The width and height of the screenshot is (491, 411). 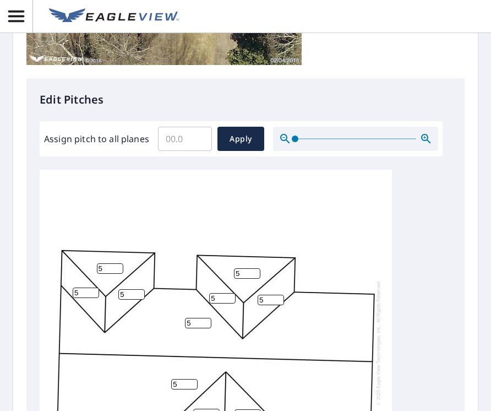 What do you see at coordinates (185, 139) in the screenshot?
I see `input: 00.0` at bounding box center [185, 139].